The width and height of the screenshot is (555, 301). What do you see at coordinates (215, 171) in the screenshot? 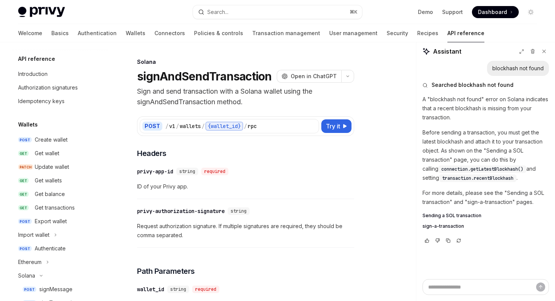
I see `div: required` at bounding box center [215, 171].